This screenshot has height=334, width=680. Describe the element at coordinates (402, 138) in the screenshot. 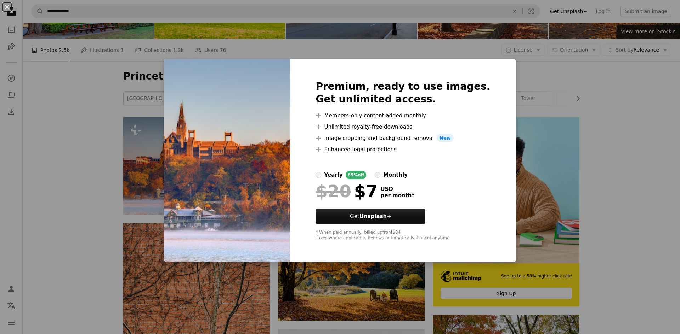

I see `li: Image cropping and background removal` at that location.